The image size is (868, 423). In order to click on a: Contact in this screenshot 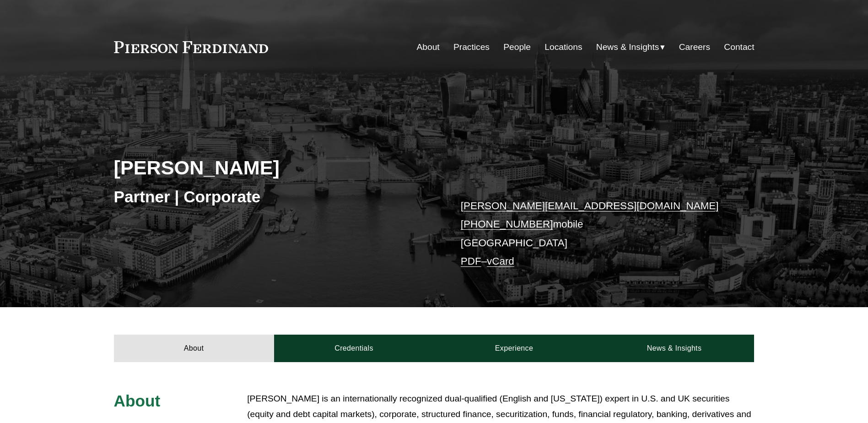, I will do `click(739, 47)`.